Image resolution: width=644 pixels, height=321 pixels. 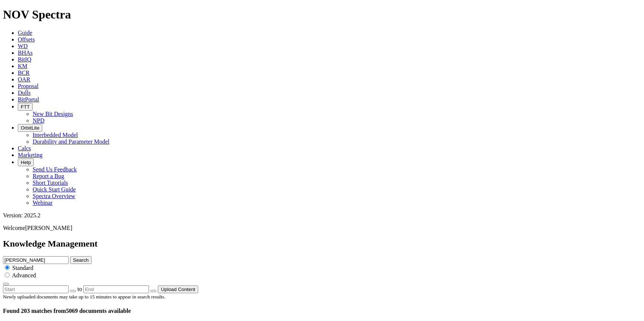 What do you see at coordinates (22, 46) in the screenshot?
I see `span: WD` at bounding box center [22, 46].